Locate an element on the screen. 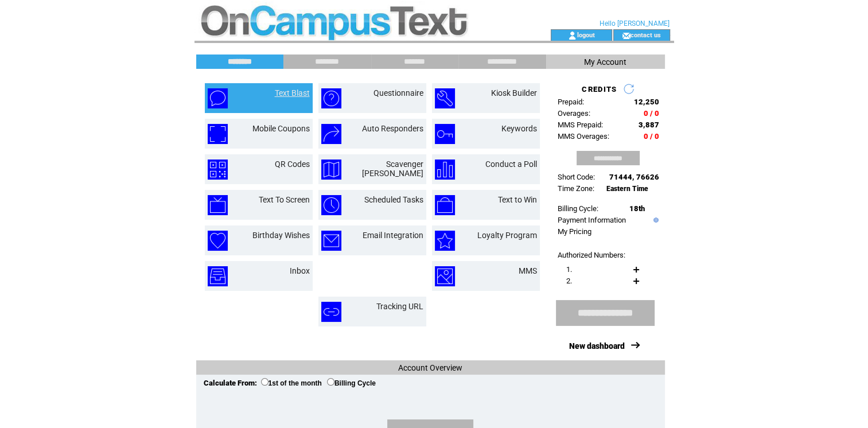 The width and height of the screenshot is (868, 428). span: Account Overview is located at coordinates (430, 367).